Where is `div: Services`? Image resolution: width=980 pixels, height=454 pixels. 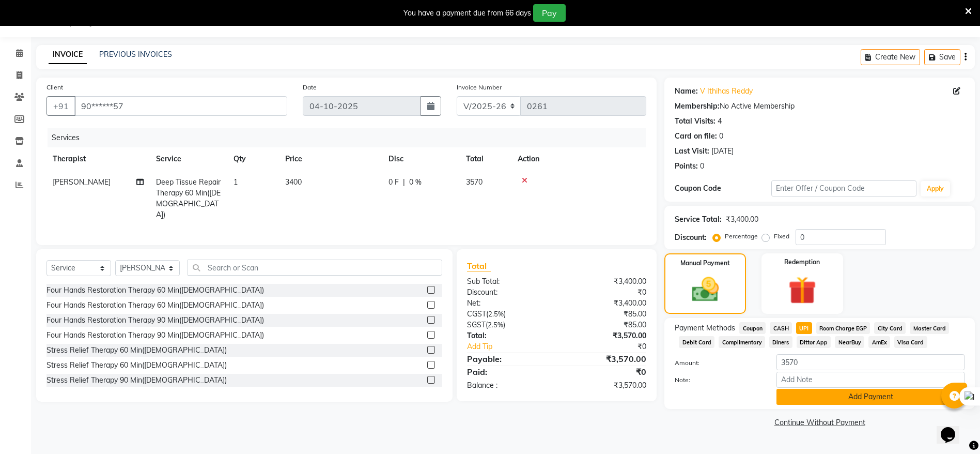
div: Services is located at coordinates (351, 138).